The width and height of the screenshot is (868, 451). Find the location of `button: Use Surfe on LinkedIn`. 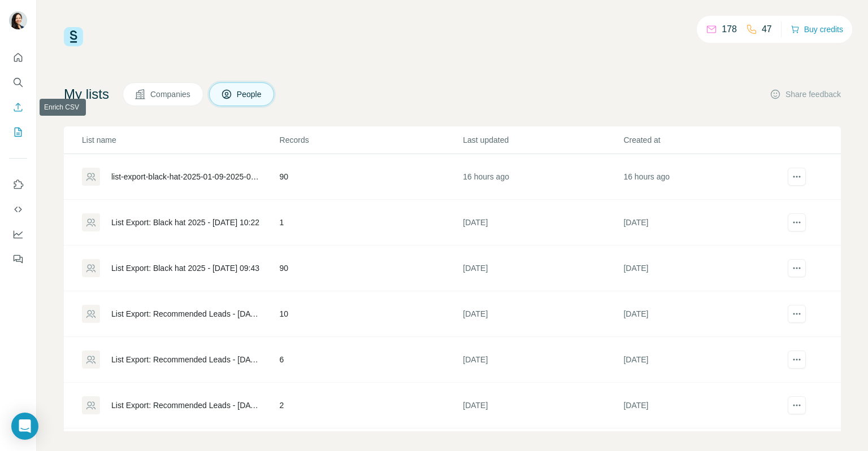

button: Use Surfe on LinkedIn is located at coordinates (18, 185).